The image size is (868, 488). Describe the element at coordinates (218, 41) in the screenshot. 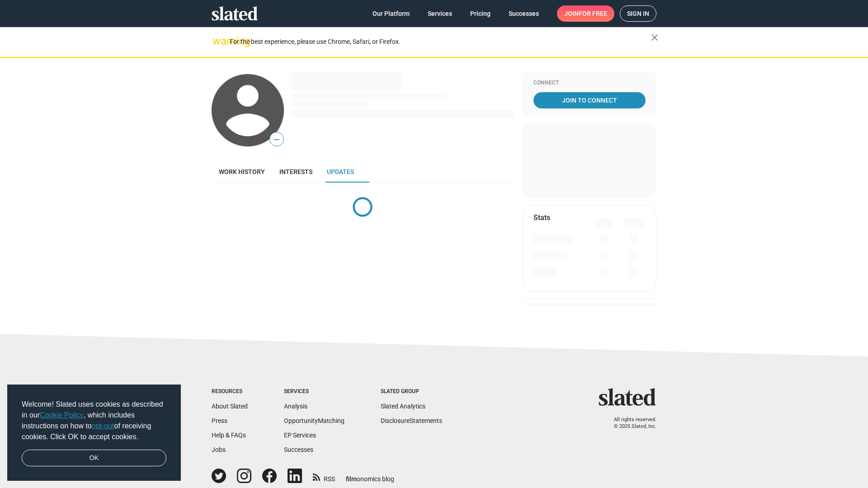

I see `mat-icon: warning` at that location.